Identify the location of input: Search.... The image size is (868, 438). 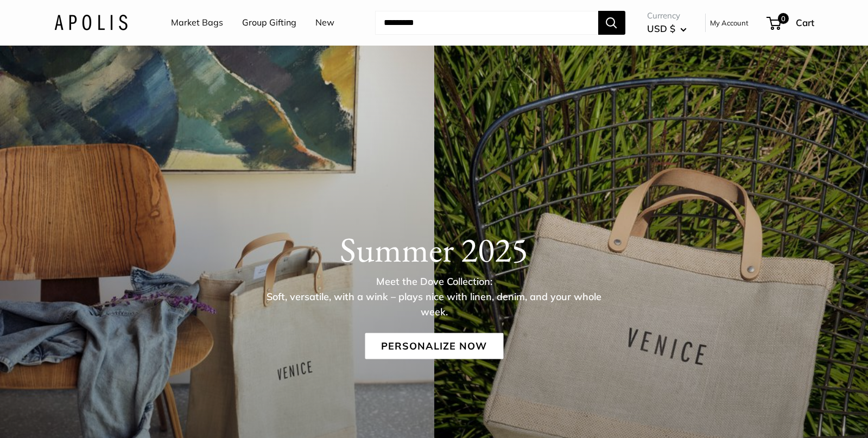
(486, 23).